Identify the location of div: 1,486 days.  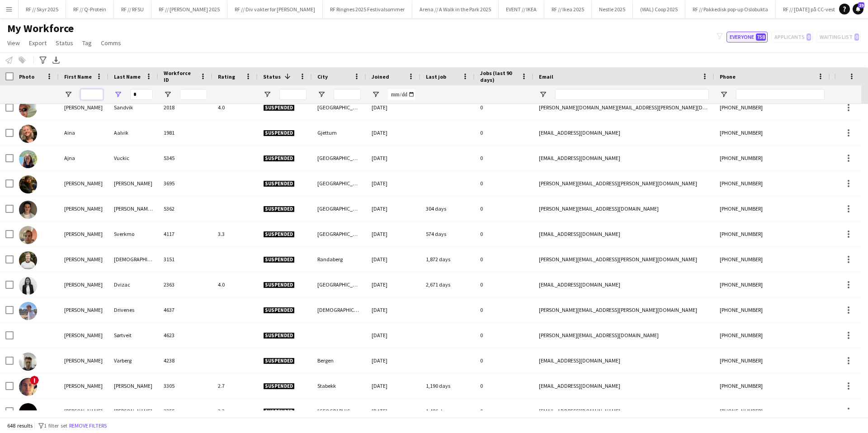
(448, 411).